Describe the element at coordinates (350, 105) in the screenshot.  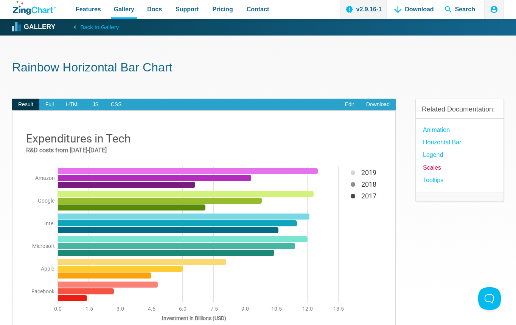
I see `a: Edit` at that location.